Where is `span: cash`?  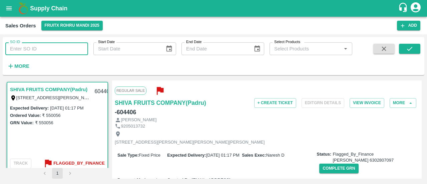
span: cash is located at coordinates (154, 179).